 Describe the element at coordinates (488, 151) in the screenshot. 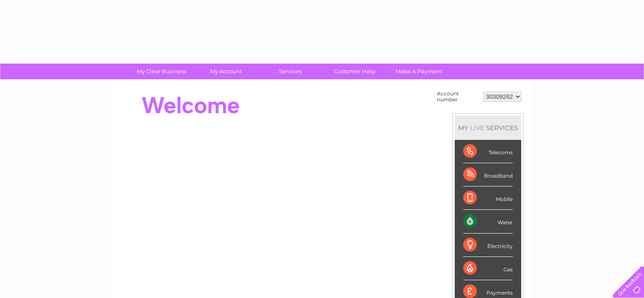

I see `div: Telecoms` at that location.